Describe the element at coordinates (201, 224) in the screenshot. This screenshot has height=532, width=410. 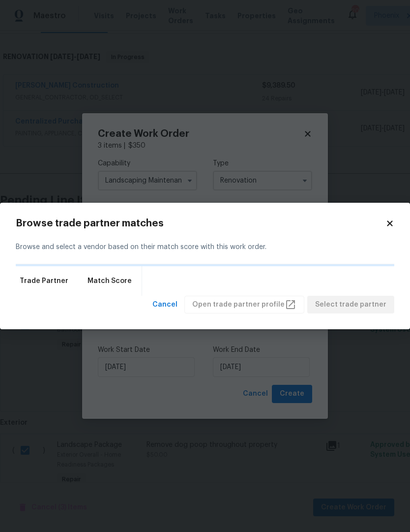
I see `h2: Browse trade partner matches` at that location.